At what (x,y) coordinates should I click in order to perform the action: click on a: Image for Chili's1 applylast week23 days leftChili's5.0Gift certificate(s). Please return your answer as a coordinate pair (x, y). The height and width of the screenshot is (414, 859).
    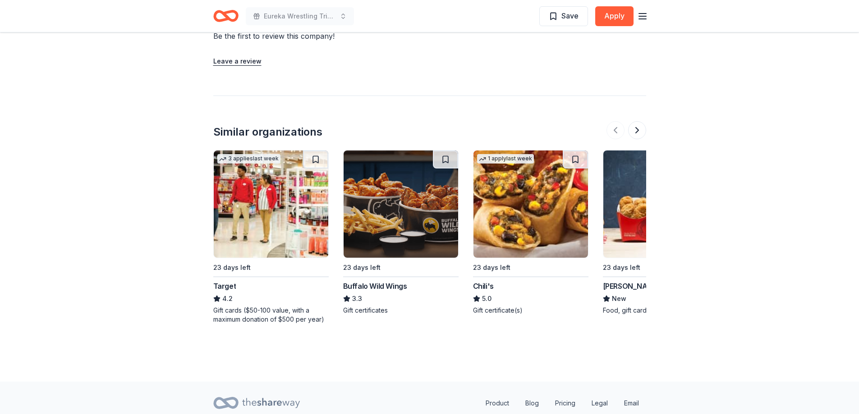
    Looking at the image, I should click on (531, 233).